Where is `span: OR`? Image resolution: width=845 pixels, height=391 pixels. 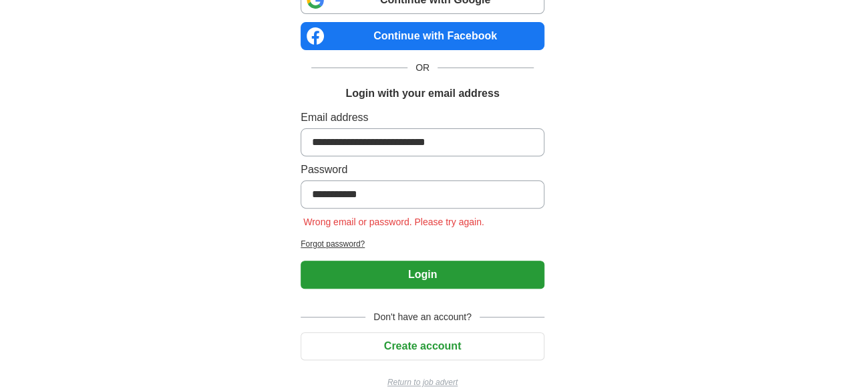 span: OR is located at coordinates (422, 67).